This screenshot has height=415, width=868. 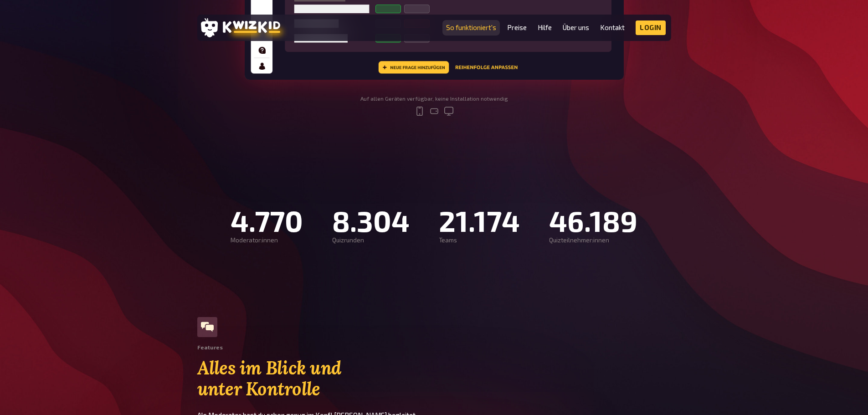 I want to click on div: Features, so click(x=210, y=347).